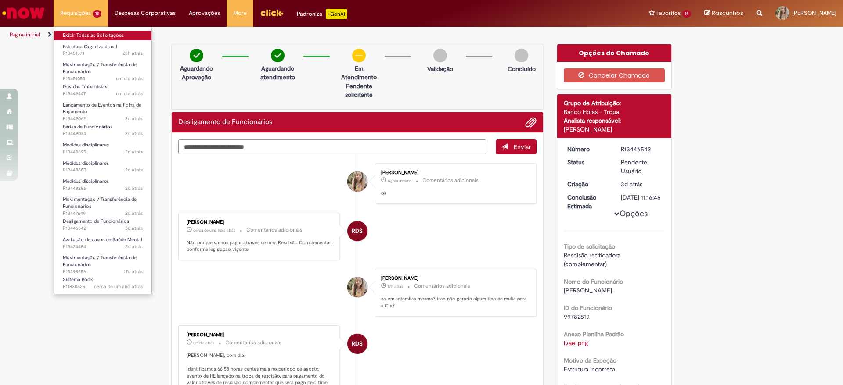 The width and height of the screenshot is (843, 385). I want to click on a: Página inicial, so click(25, 35).